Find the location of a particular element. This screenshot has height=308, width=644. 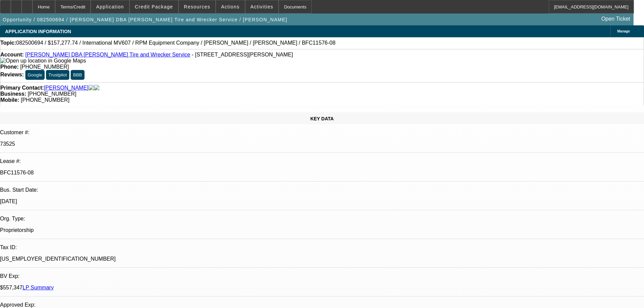

button: Google is located at coordinates (35, 75).